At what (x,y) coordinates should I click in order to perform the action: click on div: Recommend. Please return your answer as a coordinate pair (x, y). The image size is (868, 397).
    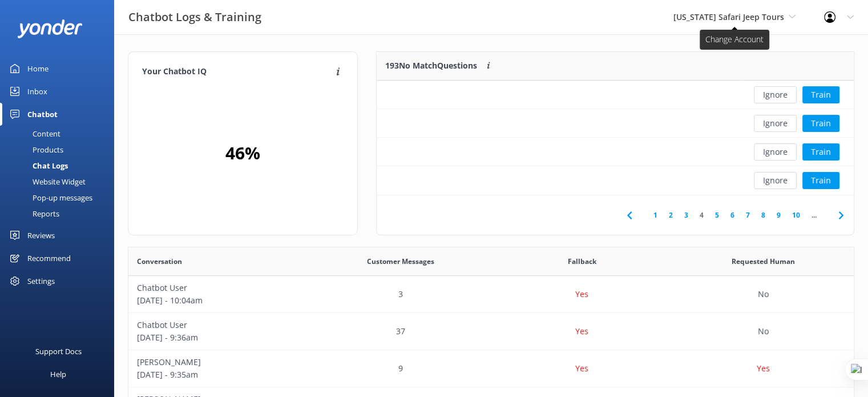
    Looking at the image, I should click on (49, 258).